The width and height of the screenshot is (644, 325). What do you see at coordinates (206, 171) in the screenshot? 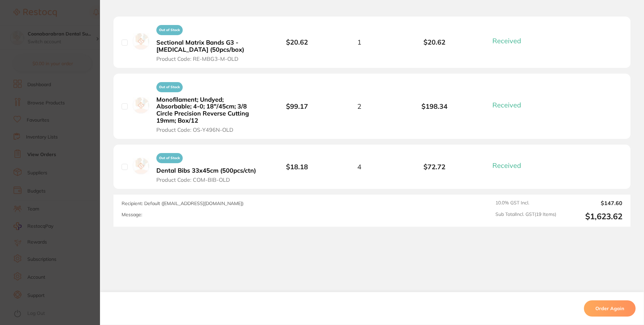
I see `b: Dental Bibs 33x45cm (500pcs/ctn)` at bounding box center [206, 171].